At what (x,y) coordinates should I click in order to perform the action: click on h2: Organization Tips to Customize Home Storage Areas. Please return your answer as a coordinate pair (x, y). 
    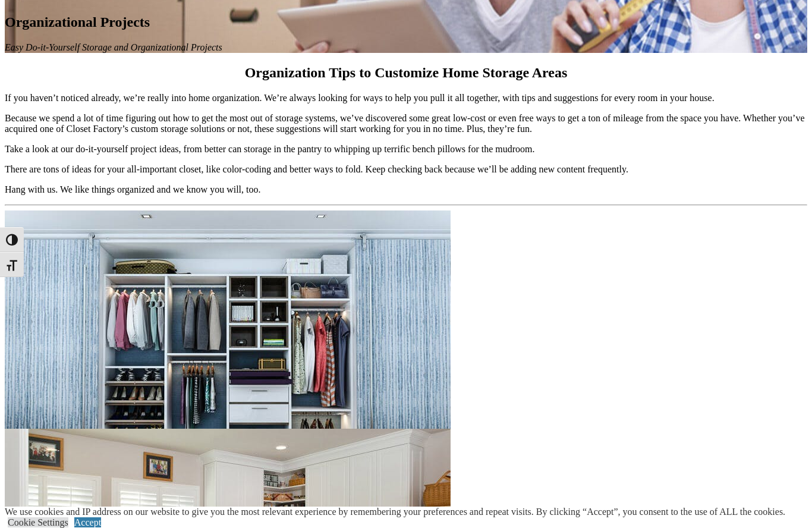
    Looking at the image, I should click on (406, 73).